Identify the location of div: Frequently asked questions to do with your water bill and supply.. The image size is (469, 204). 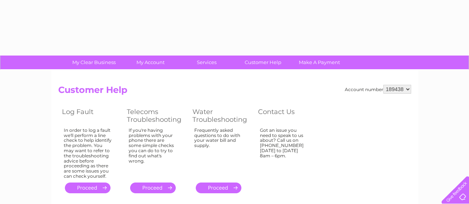
(219, 152).